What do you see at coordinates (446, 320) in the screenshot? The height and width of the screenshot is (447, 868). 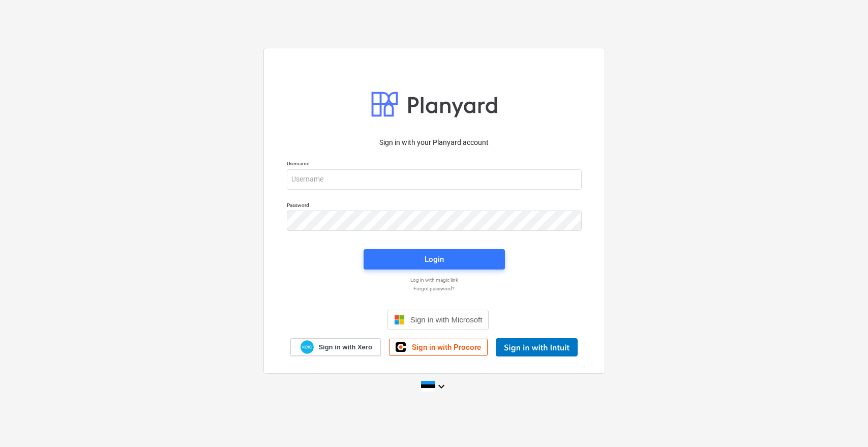 I see `span: Sign in with Microsoft` at bounding box center [446, 320].